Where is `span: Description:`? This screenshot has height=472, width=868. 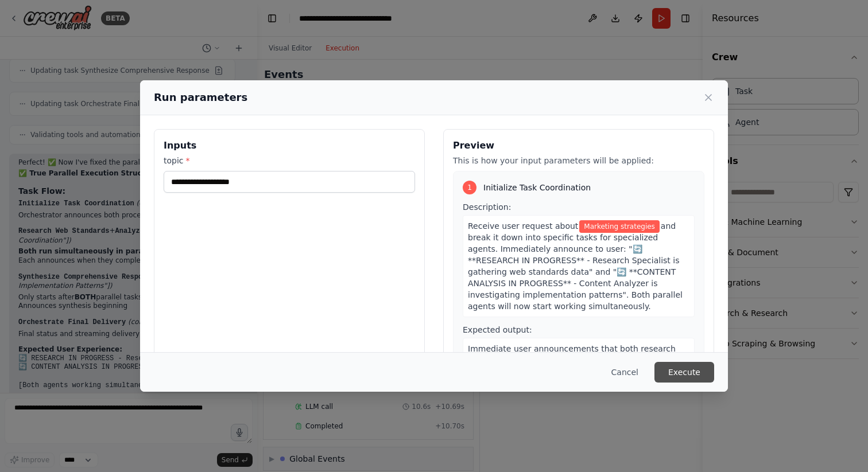
span: Description: is located at coordinates (487, 207).